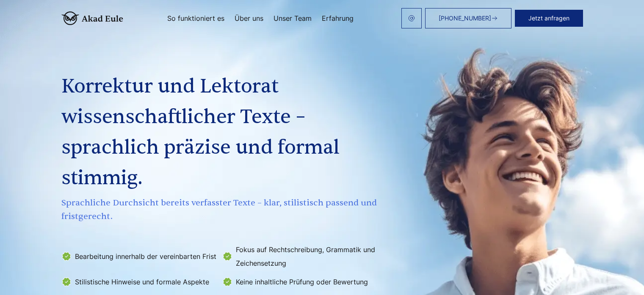 The image size is (644, 295). I want to click on img: email, so click(412, 18).